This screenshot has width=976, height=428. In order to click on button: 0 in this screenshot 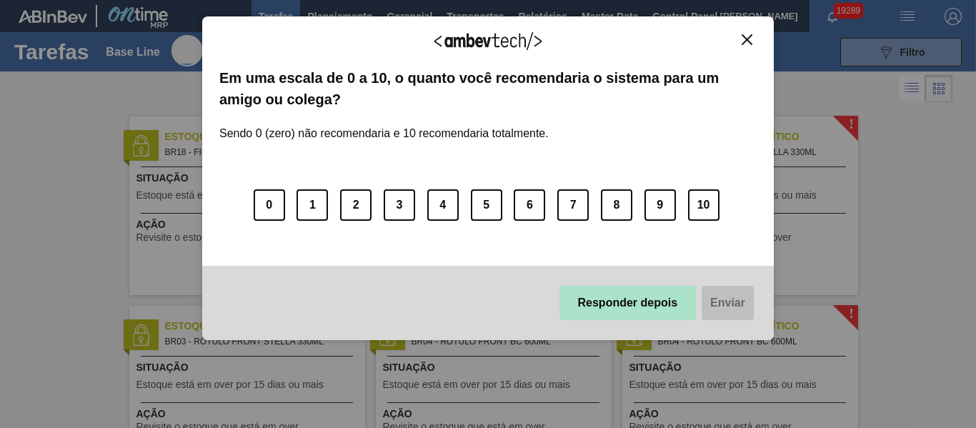, I will do `click(269, 205)`.